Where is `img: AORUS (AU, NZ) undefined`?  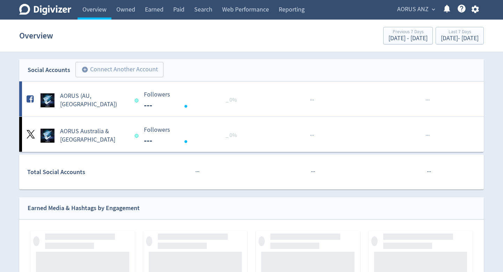
img: AORUS (AU, NZ) undefined is located at coordinates (48, 100).